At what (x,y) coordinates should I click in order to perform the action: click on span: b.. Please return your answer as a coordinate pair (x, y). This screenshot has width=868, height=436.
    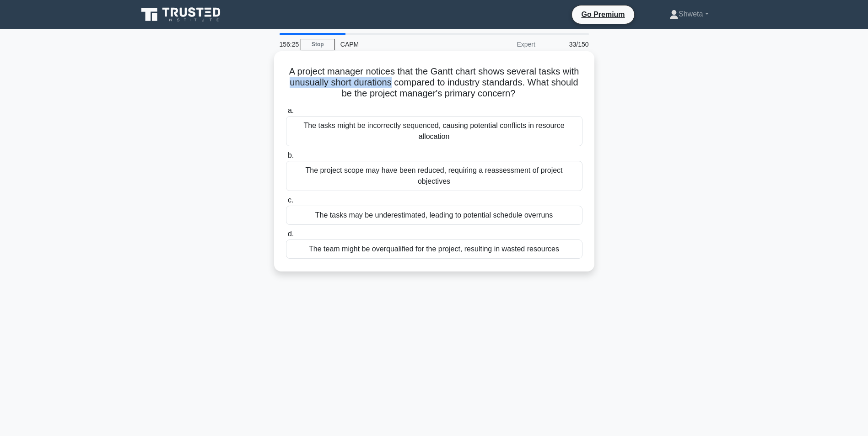
    Looking at the image, I should click on (291, 155).